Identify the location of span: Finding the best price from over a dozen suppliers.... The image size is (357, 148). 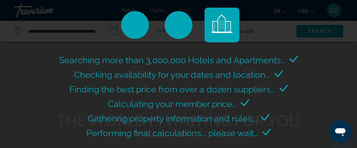
(172, 89).